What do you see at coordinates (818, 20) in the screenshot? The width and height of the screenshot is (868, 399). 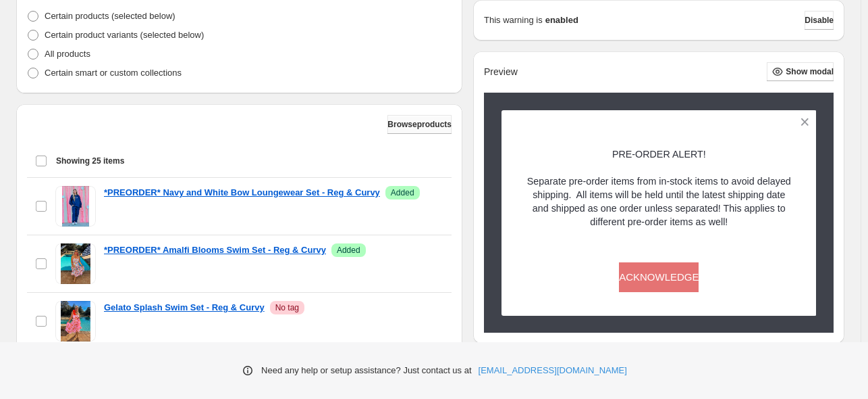 I see `button: Disable` at bounding box center [818, 20].